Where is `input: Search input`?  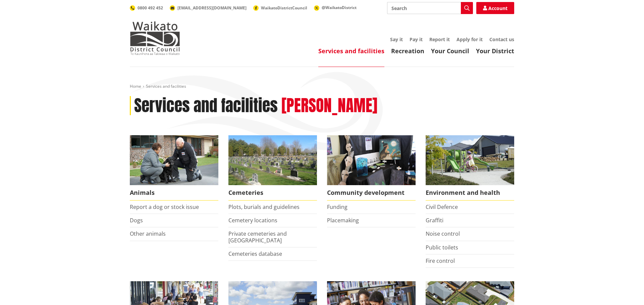 input: Search input is located at coordinates (430, 8).